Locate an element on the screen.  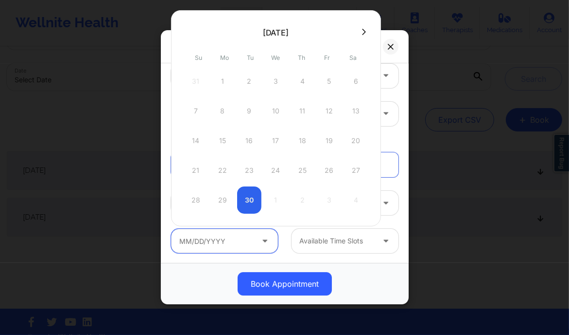
button: Book Appointment is located at coordinates (285, 284).